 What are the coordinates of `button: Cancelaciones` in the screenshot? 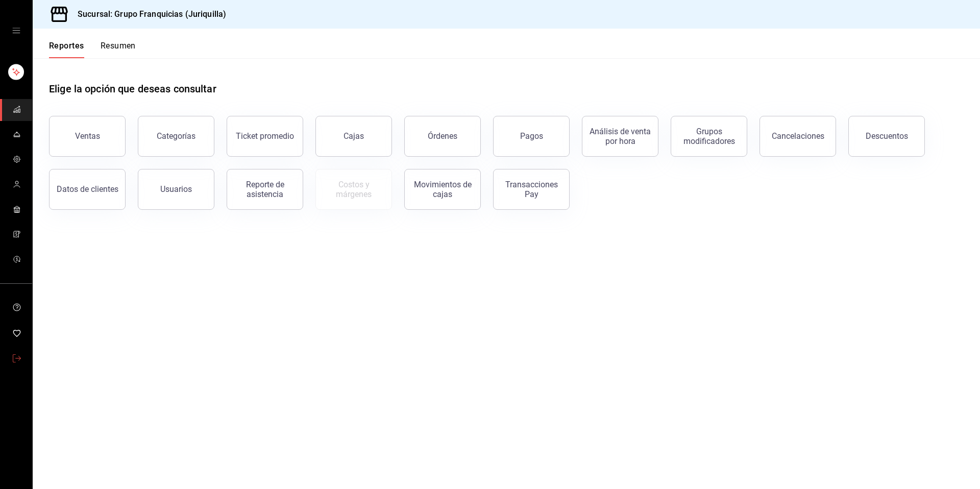 It's located at (798, 137).